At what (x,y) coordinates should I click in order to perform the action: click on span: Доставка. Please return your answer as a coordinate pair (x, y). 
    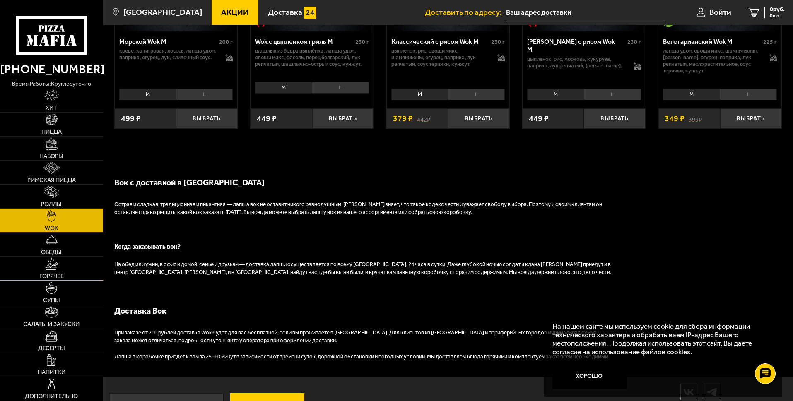
    Looking at the image, I should click on (285, 12).